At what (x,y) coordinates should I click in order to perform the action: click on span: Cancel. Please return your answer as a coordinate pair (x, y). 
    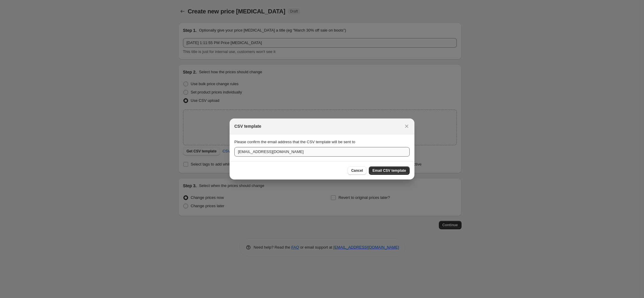
    Looking at the image, I should click on (357, 171).